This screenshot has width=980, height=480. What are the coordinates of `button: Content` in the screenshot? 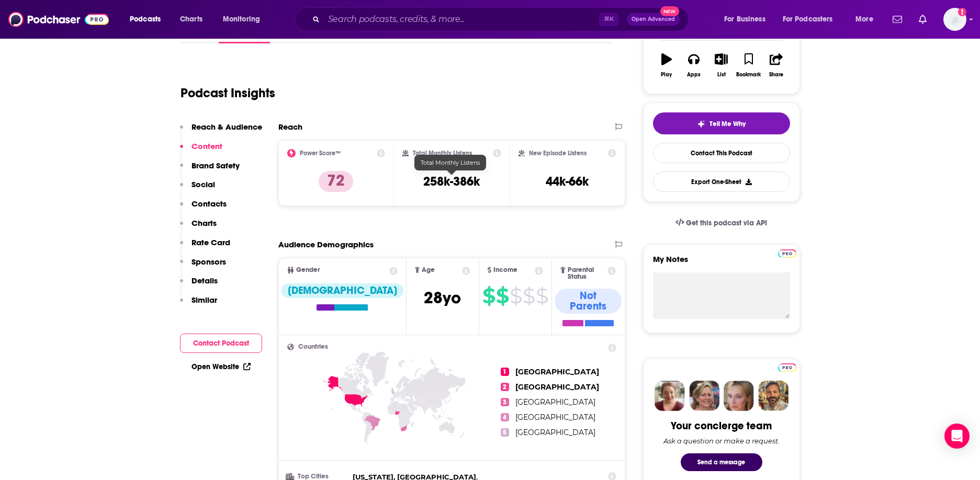 It's located at (201, 150).